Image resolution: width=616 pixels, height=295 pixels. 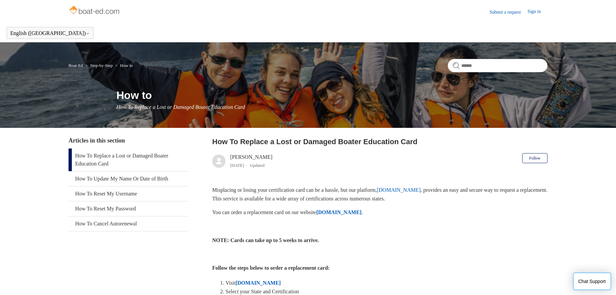 What do you see at coordinates (592, 281) in the screenshot?
I see `button: Chat Support` at bounding box center [592, 281].